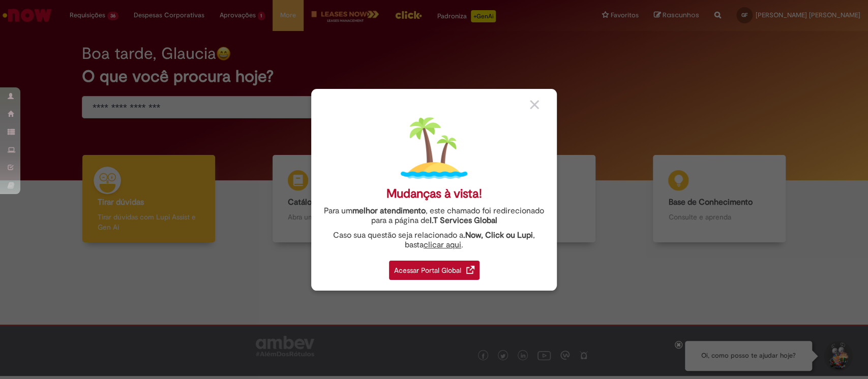 The image size is (868, 379). What do you see at coordinates (535, 104) in the screenshot?
I see `img: close_button_grey.png` at bounding box center [535, 104].